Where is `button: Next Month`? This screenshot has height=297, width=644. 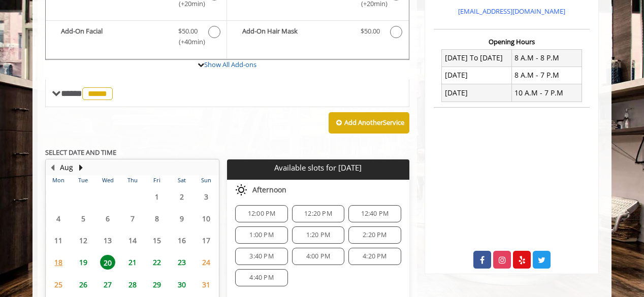
button: Next Month is located at coordinates (81, 168).